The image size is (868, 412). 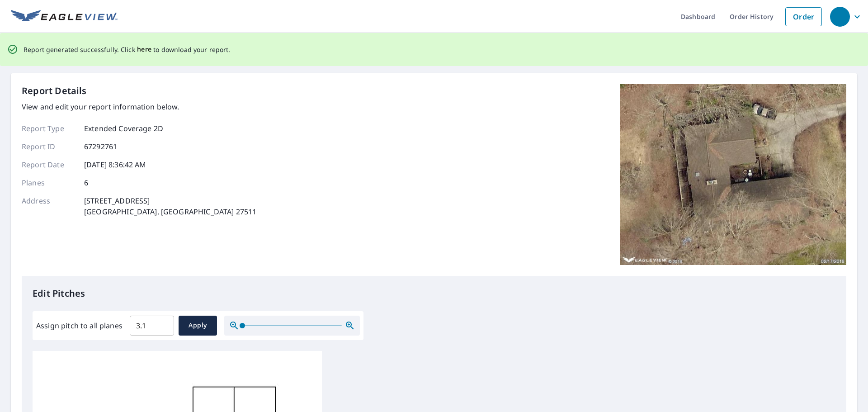 I want to click on span: here, so click(x=144, y=49).